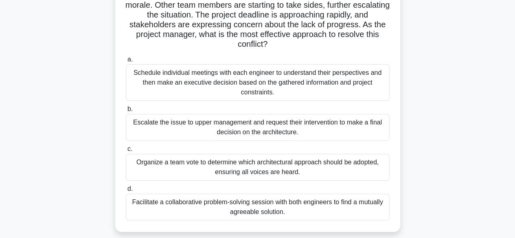  I want to click on div: Schedule individual meetings with each engineer to understand their perspectives and then make an..., so click(258, 83).